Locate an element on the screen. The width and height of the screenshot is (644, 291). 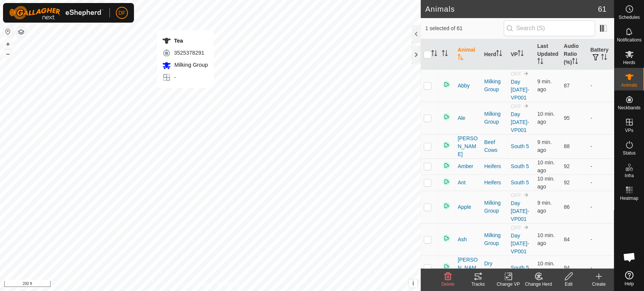
div: Open chat is located at coordinates (629, 257).